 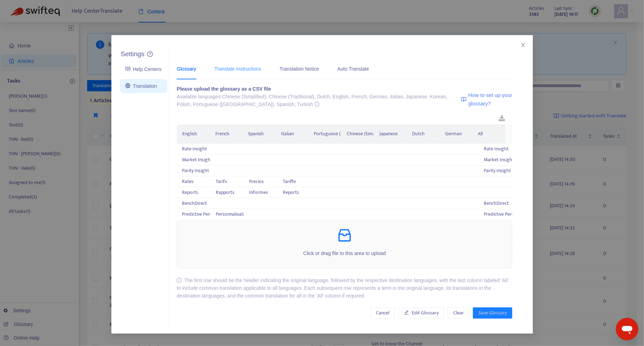 What do you see at coordinates (150, 54) in the screenshot?
I see `span: question-circle` at bounding box center [150, 54].